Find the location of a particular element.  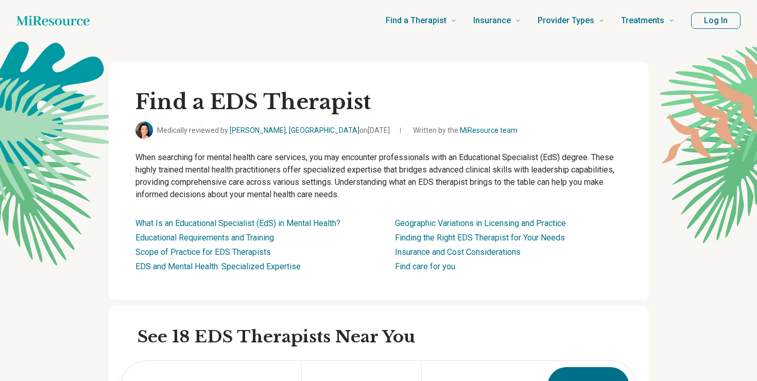

a: Educational Requirements and Training is located at coordinates (204, 237).